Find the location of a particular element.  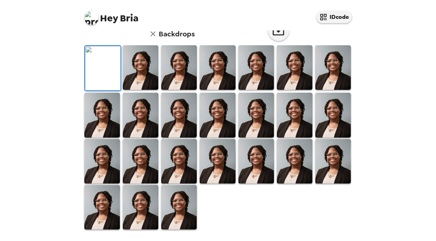

h6: Backdrops is located at coordinates (177, 34).